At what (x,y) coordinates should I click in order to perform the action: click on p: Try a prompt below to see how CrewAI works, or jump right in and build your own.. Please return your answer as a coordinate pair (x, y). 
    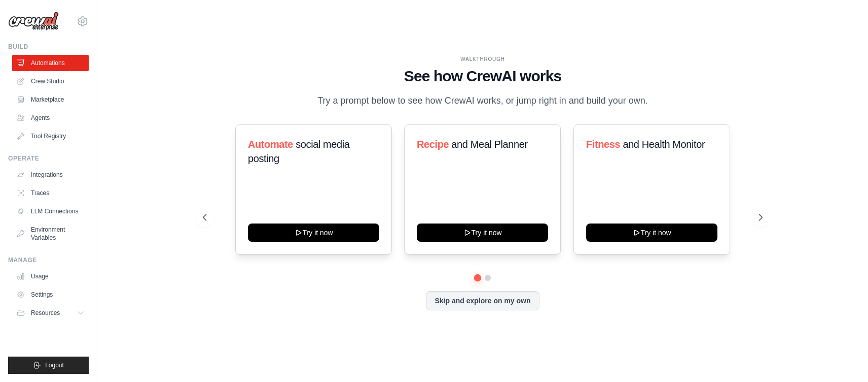
    Looking at the image, I should click on (483, 100).